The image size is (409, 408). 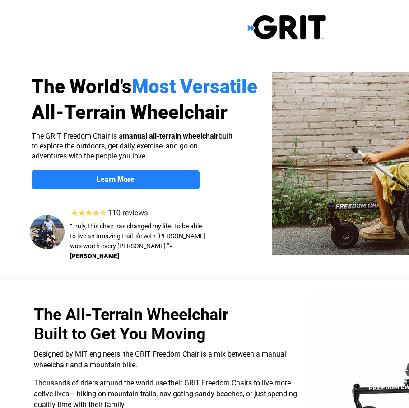 What do you see at coordinates (170, 136) in the screenshot?
I see `strong: manual all-terrain wheelchair` at bounding box center [170, 136].